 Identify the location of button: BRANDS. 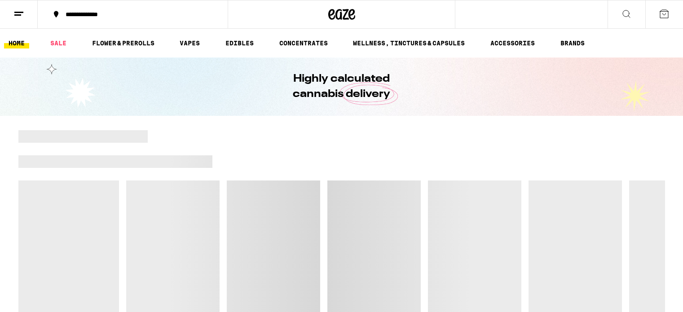
(573, 43).